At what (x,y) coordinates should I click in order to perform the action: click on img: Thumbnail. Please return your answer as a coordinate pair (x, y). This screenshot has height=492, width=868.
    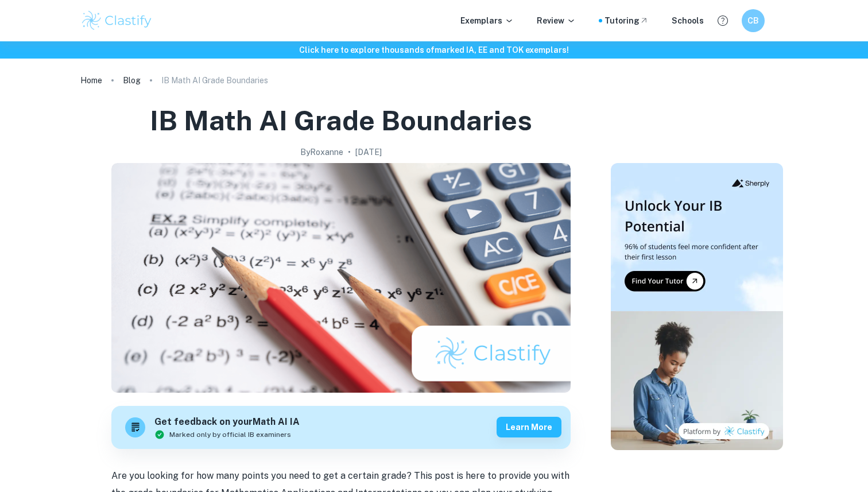
    Looking at the image, I should click on (697, 307).